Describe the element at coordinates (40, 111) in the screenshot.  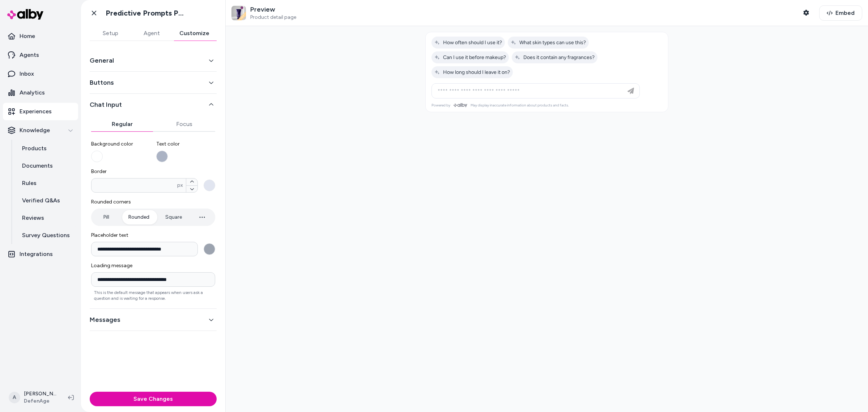
I see `a: Experiences` at that location.